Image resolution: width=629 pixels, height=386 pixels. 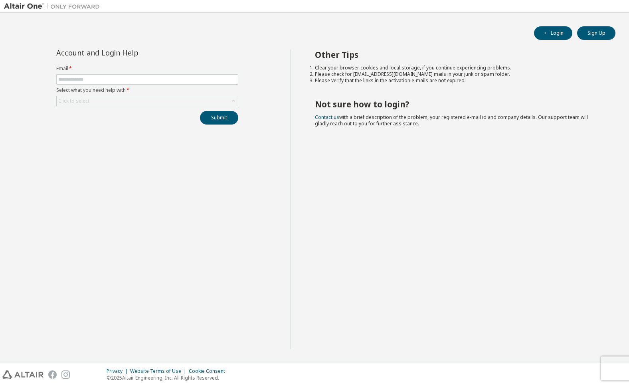 What do you see at coordinates (65, 374) in the screenshot?
I see `img: instagram.svg` at bounding box center [65, 374].